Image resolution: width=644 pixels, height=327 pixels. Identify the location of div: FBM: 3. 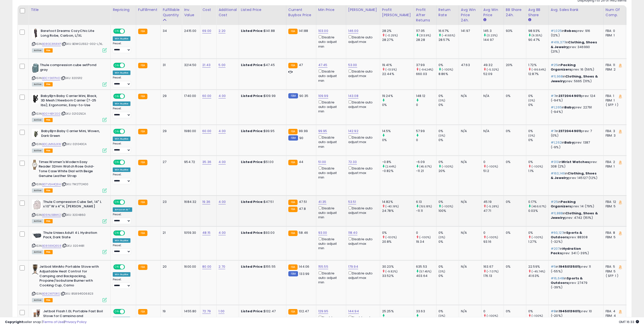
(614, 136).